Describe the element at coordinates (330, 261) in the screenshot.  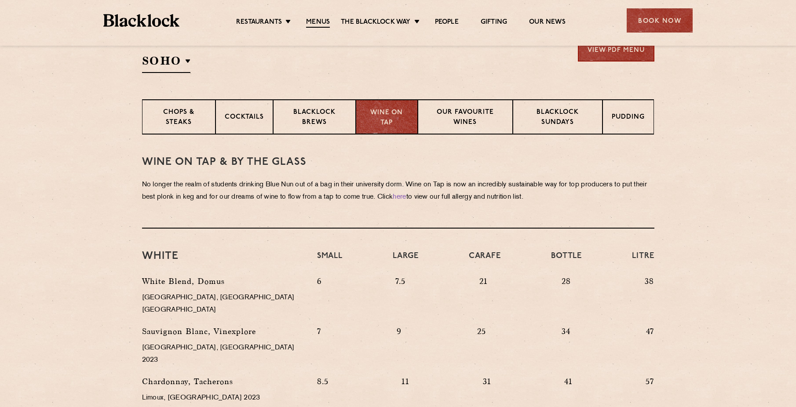
I see `h4: Small` at that location.